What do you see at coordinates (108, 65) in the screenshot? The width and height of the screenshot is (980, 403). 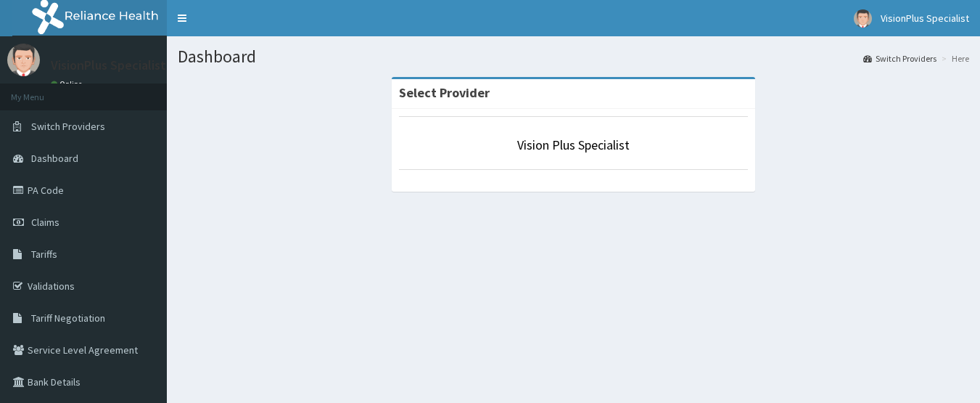 I see `p: VisionPlus Specialist` at bounding box center [108, 65].